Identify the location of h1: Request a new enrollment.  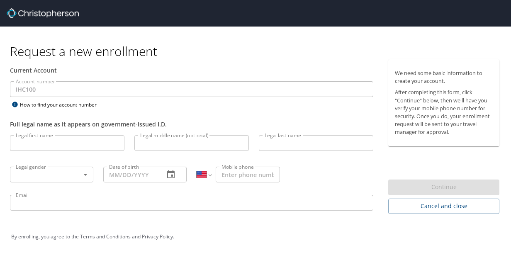
(258, 51).